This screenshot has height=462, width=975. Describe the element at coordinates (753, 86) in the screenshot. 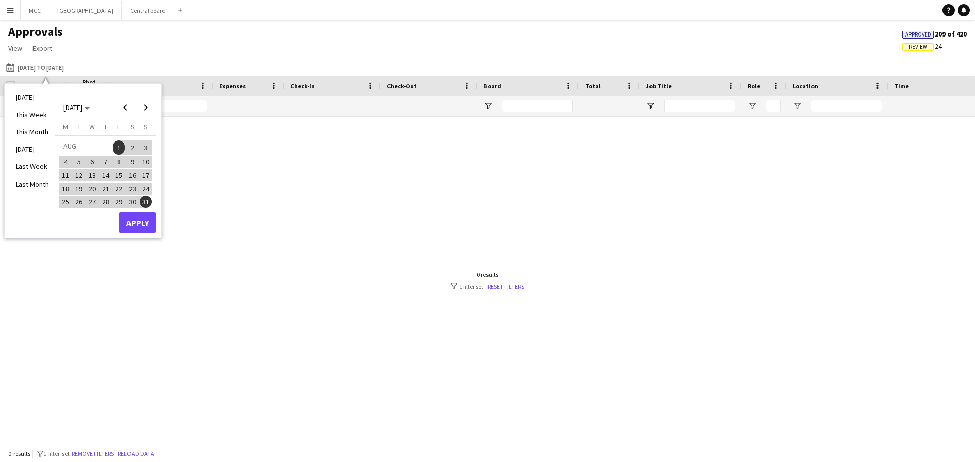

I see `span: Role` at that location.